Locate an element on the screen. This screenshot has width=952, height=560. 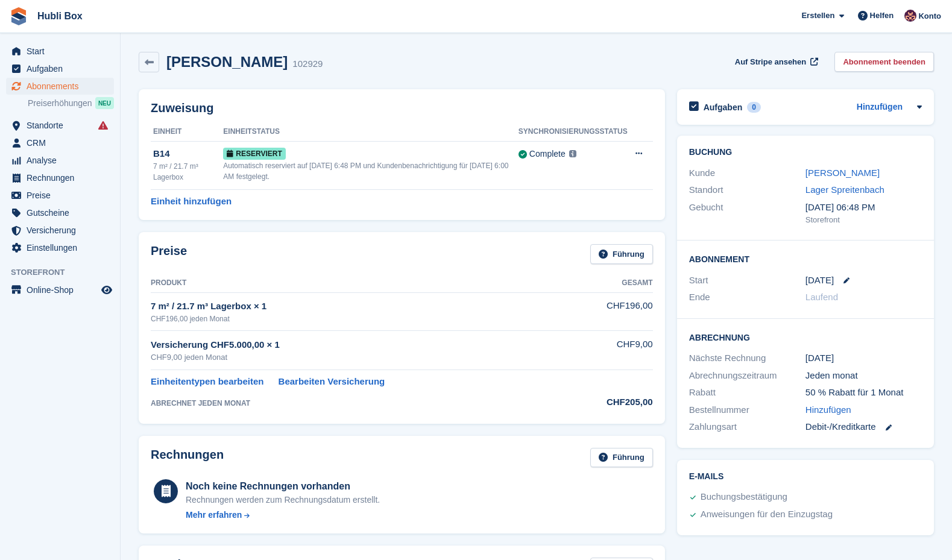
div: Bestellnummer is located at coordinates (747, 410).